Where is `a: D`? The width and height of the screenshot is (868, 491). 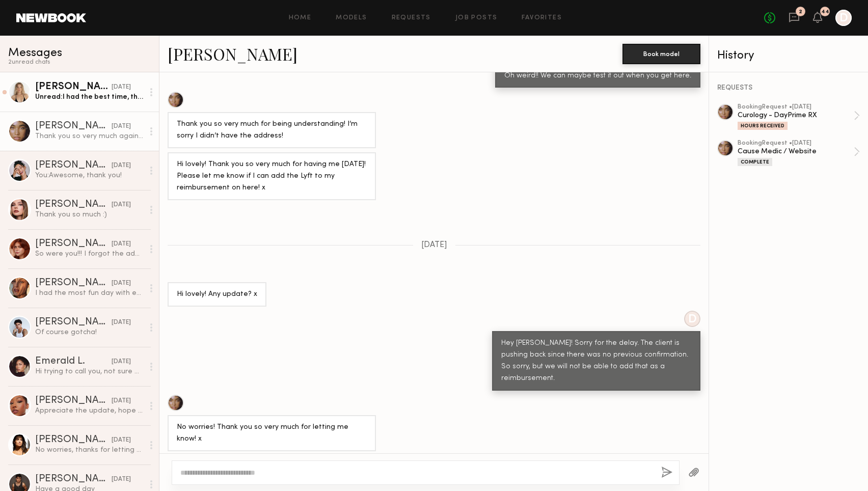 a: D is located at coordinates (844, 18).